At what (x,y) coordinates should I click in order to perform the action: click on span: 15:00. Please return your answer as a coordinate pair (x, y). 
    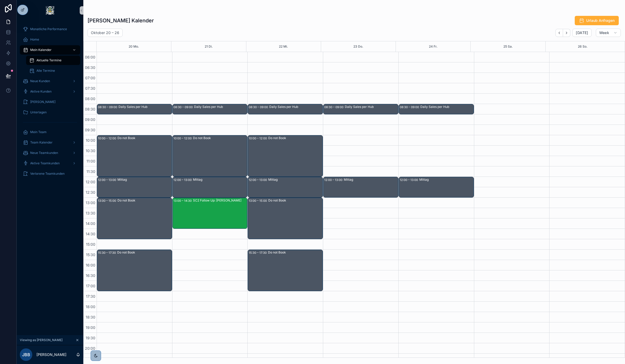
    Looking at the image, I should click on (90, 244).